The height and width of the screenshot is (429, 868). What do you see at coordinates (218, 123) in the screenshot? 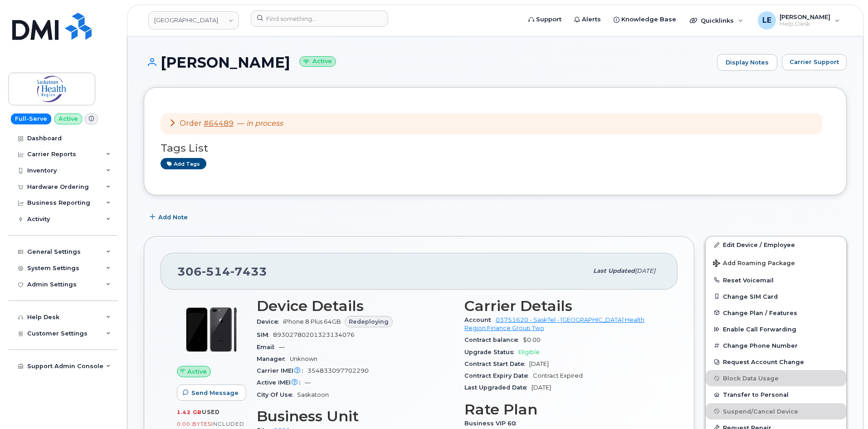
I see `a: #64489` at bounding box center [218, 123].